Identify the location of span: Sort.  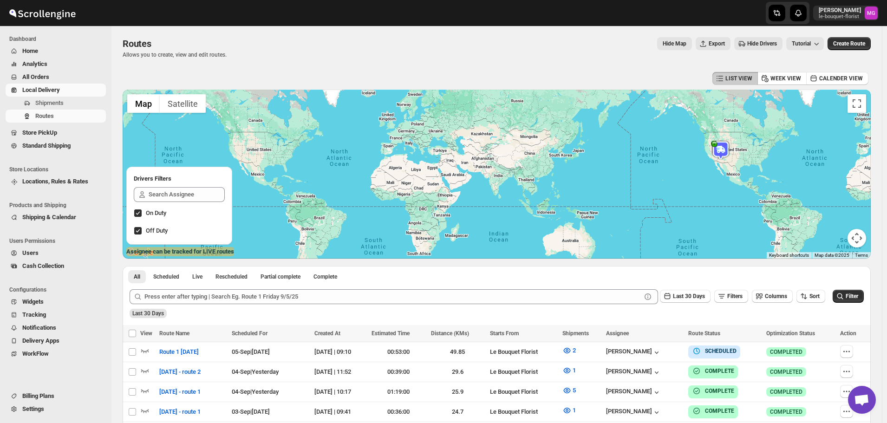
(814, 296).